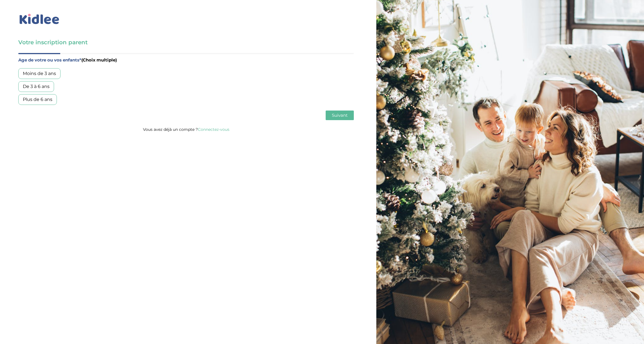 This screenshot has width=644, height=344. Describe the element at coordinates (186, 42) in the screenshot. I see `h3: Votre inscription parent` at that location.